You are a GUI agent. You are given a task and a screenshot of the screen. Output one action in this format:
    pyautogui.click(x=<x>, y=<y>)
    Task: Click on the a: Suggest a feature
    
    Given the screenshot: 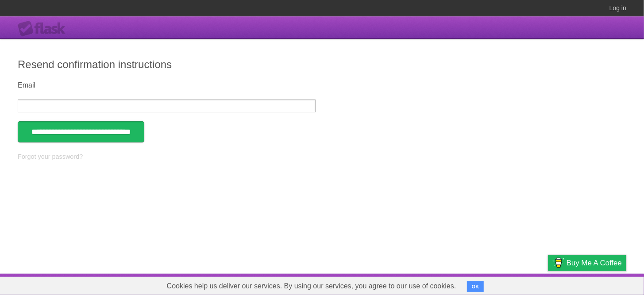 What is the action you would take?
    pyautogui.click(x=598, y=285)
    